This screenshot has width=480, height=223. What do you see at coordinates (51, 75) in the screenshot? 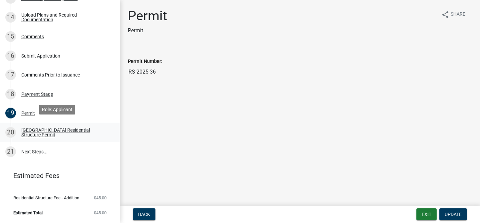
I see `div: Comments Prior to Issuance` at bounding box center [51, 75].